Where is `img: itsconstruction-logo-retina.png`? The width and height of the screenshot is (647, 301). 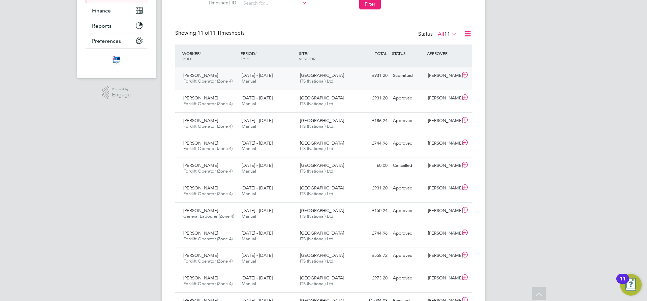
img: itsconstruction-logo-retina.png is located at coordinates (117, 61).